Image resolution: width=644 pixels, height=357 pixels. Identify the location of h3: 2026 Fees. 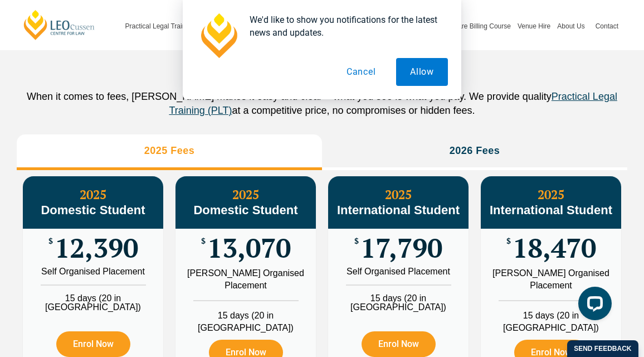
(475, 151).